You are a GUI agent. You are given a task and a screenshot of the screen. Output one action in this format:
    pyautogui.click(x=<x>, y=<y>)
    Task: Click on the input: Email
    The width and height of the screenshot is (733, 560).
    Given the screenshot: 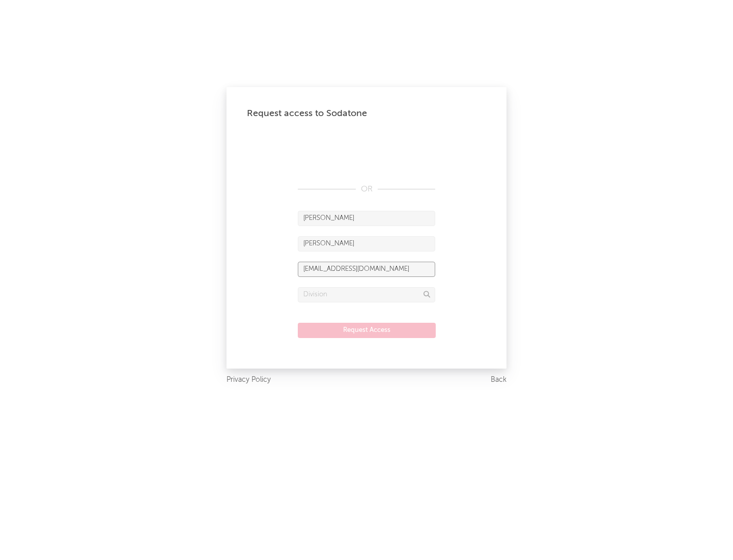 What is the action you would take?
    pyautogui.click(x=367, y=269)
    